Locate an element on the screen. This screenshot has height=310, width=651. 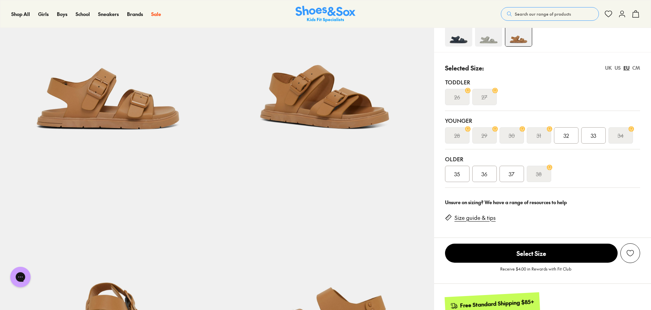
a: Girls is located at coordinates (43, 14).